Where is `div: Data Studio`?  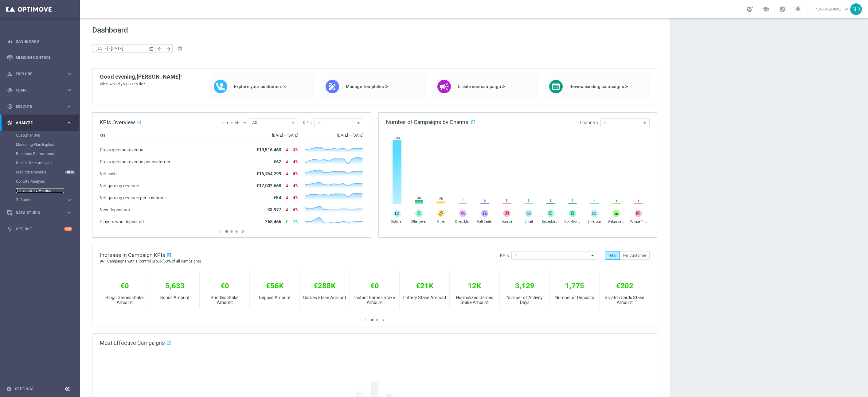
div: Data Studio is located at coordinates (37, 213).